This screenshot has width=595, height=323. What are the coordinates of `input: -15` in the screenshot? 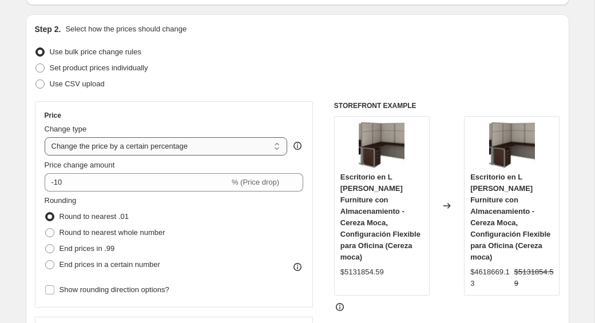 It's located at (137, 183).